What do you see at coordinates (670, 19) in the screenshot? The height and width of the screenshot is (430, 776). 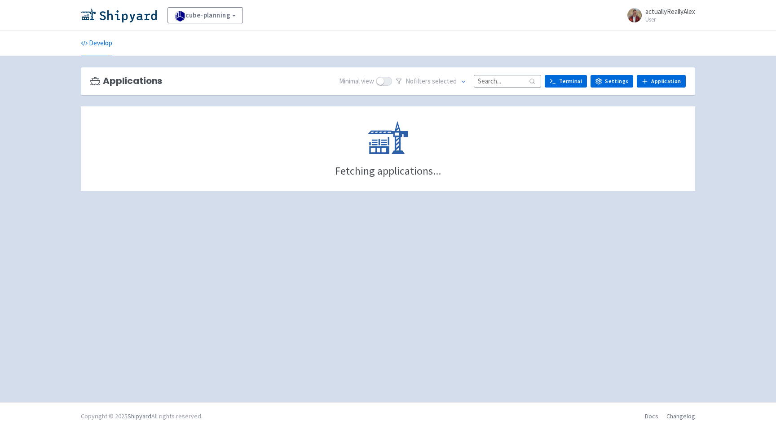 I see `small: User` at bounding box center [670, 19].